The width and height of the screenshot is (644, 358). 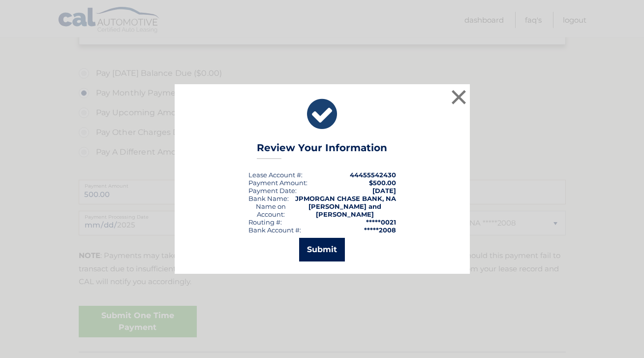 What do you see at coordinates (265, 222) in the screenshot?
I see `div: Routing #:` at bounding box center [265, 222].